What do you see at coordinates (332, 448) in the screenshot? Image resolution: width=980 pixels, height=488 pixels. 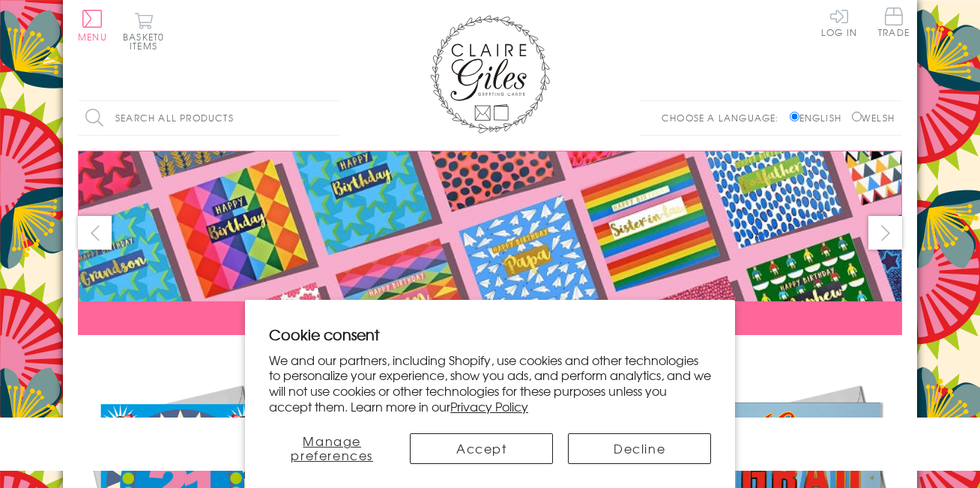 I see `button: Manage preferences` at bounding box center [332, 448].